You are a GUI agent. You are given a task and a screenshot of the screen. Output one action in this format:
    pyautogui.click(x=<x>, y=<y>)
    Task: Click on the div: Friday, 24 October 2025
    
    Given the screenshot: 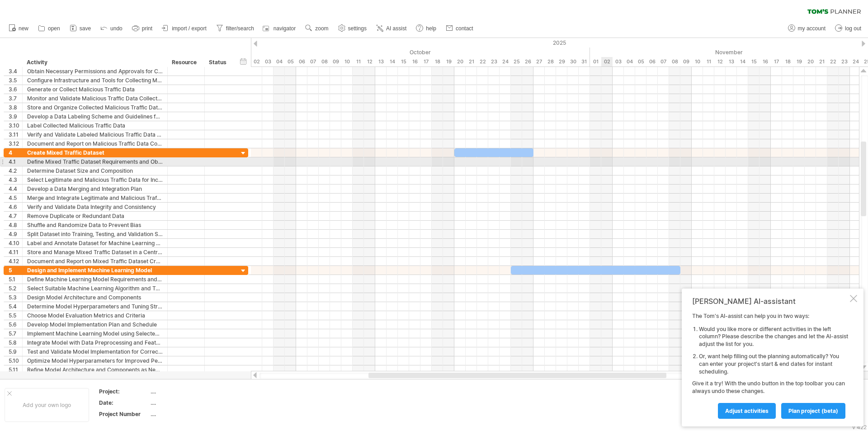 What is the action you would take?
    pyautogui.click(x=505, y=62)
    